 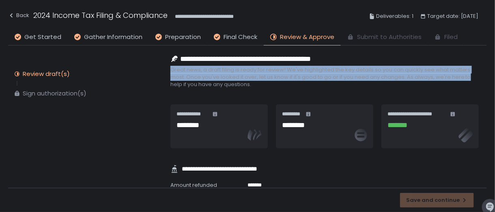 What do you see at coordinates (46, 74) in the screenshot?
I see `div: Review draft(s)` at bounding box center [46, 74].